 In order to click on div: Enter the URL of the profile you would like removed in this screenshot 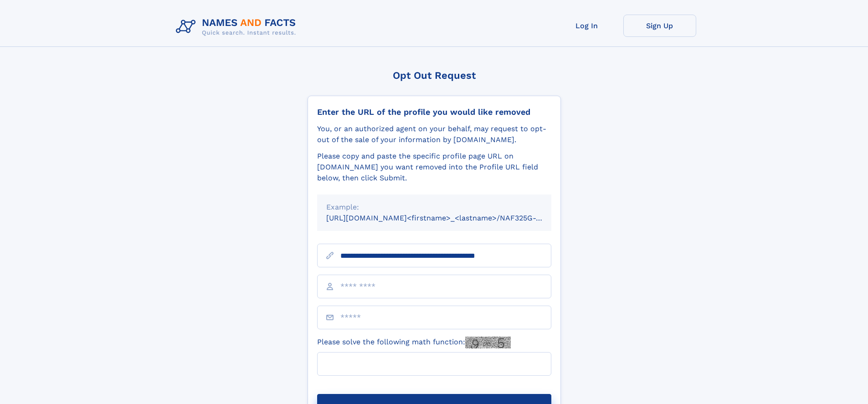, I will do `click(434, 112)`.